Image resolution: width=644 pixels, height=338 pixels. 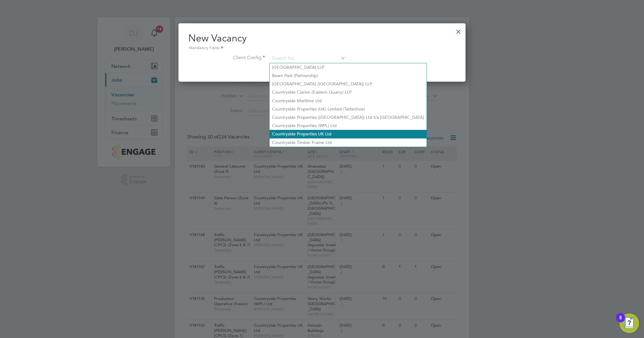 What do you see at coordinates (348, 109) in the screenshot?
I see `li: Countryside Properties (UK) Limited (Tattenhoe)` at bounding box center [348, 109].